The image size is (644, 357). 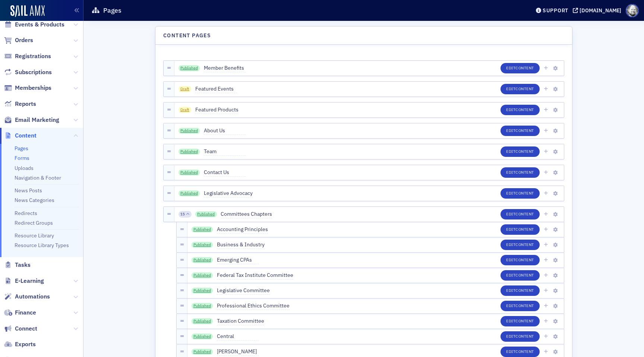 What do you see at coordinates (225, 173) in the screenshot?
I see `span: Contact Us` at bounding box center [225, 173].